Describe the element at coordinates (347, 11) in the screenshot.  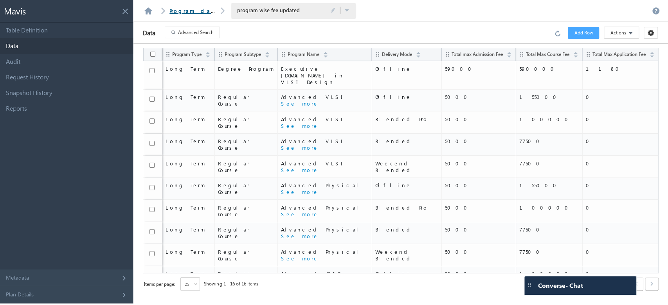
I see `button: Click to switch tables` at that location.